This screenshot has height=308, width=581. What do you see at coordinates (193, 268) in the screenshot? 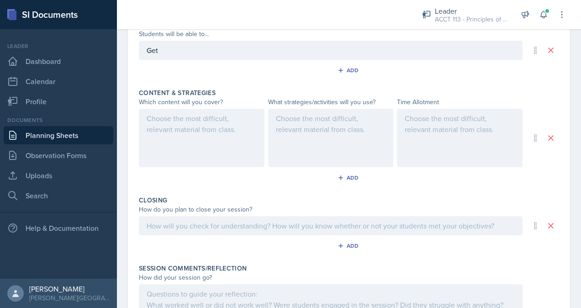
I see `label: Session Comments/Reflection` at bounding box center [193, 268].